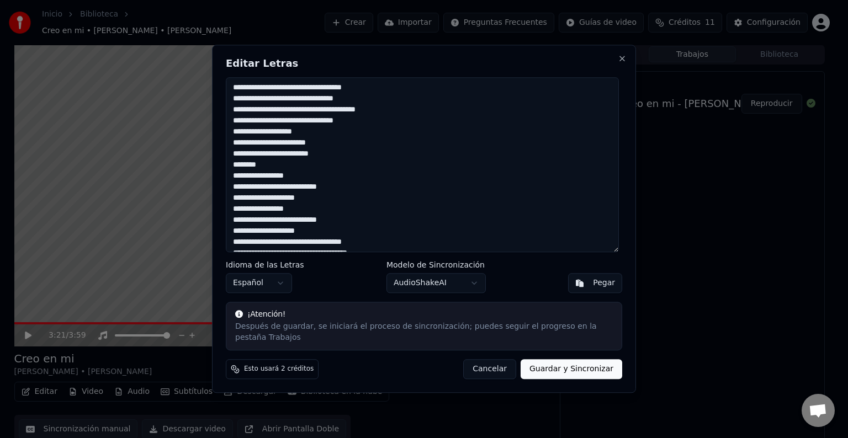 Image resolution: width=848 pixels, height=438 pixels. I want to click on button: Cancelar, so click(490, 370).